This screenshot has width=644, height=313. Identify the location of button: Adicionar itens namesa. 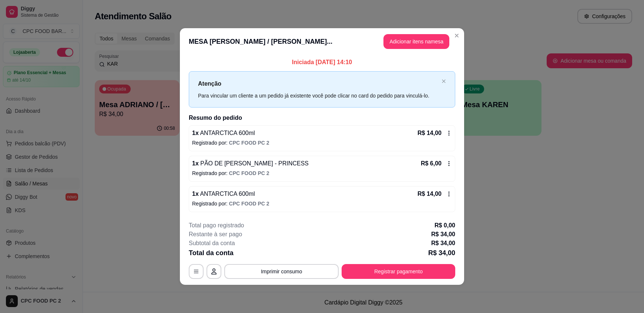
(417, 41).